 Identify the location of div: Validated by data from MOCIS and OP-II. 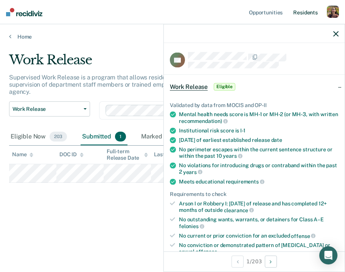
(254, 105).